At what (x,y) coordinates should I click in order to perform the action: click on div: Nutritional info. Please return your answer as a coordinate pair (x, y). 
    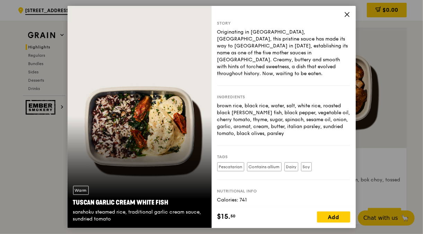
    Looking at the image, I should click on (284, 191).